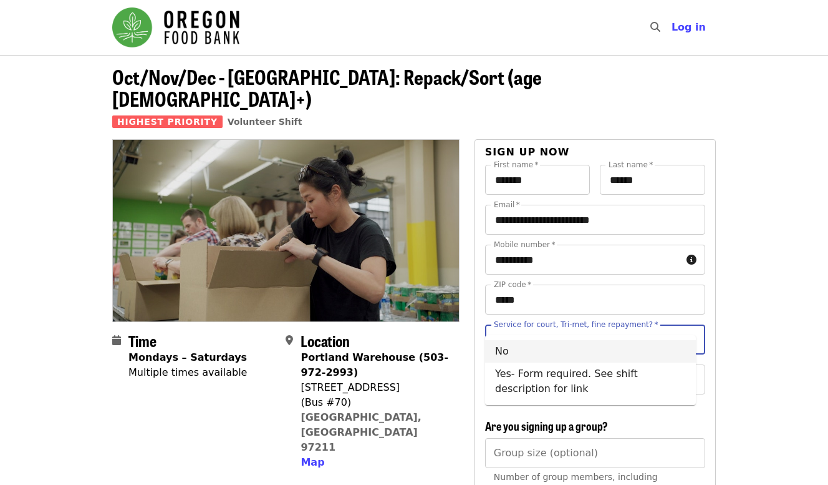 This screenshot has height=485, width=828. What do you see at coordinates (265, 122) in the screenshot?
I see `span: Volunteer Shift` at bounding box center [265, 122].